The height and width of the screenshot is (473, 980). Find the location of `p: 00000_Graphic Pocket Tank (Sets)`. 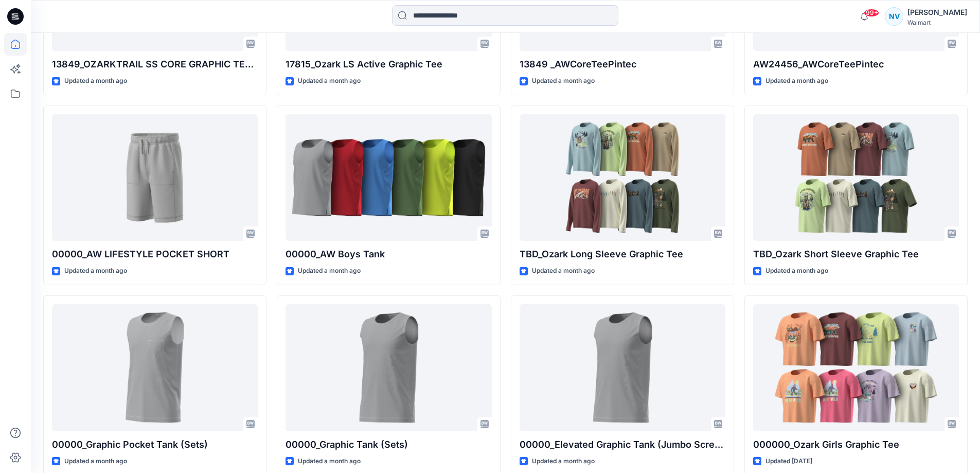

p: 00000_Graphic Pocket Tank (Sets) is located at coordinates (155, 445).